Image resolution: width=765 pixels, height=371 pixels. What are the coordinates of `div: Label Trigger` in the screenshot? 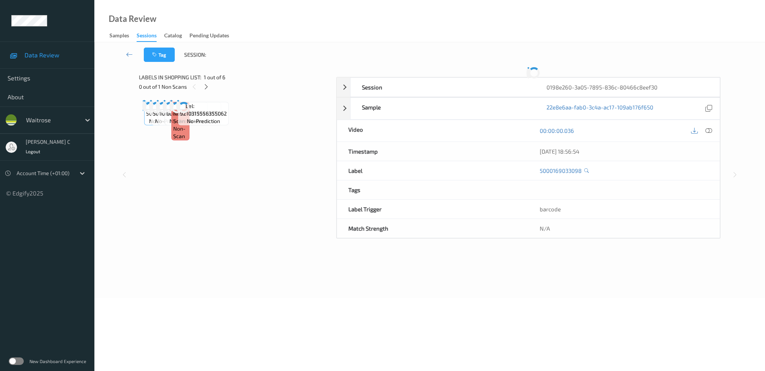 It's located at (433, 209).